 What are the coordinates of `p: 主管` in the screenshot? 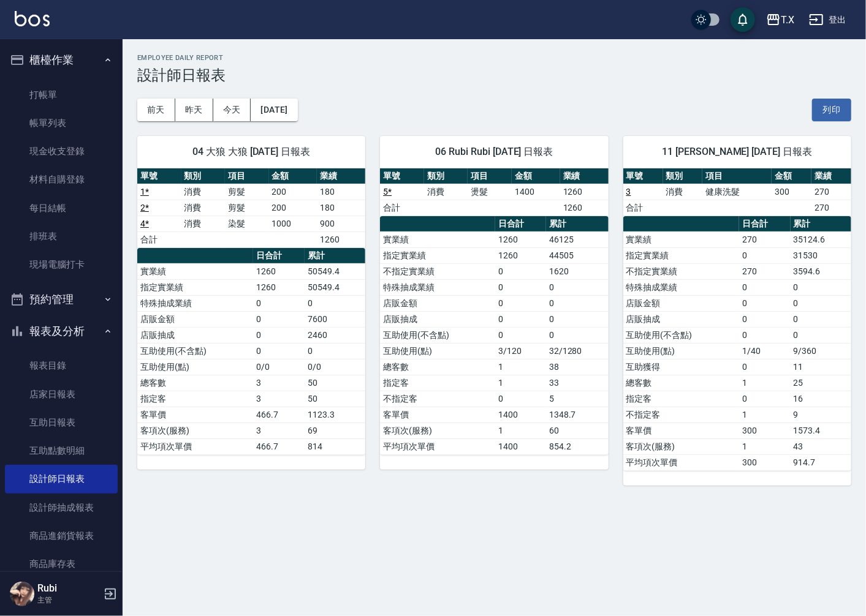 It's located at (69, 601).